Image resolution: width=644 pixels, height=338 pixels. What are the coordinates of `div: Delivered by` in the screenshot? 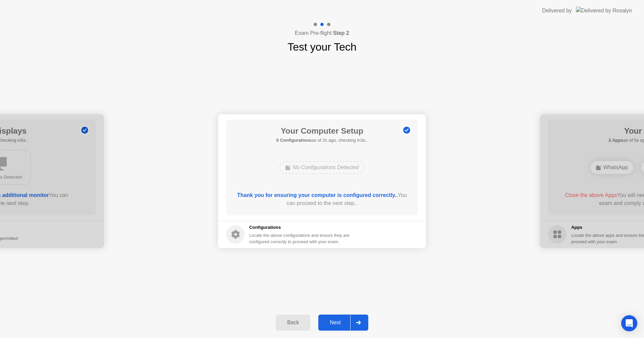 It's located at (557, 11).